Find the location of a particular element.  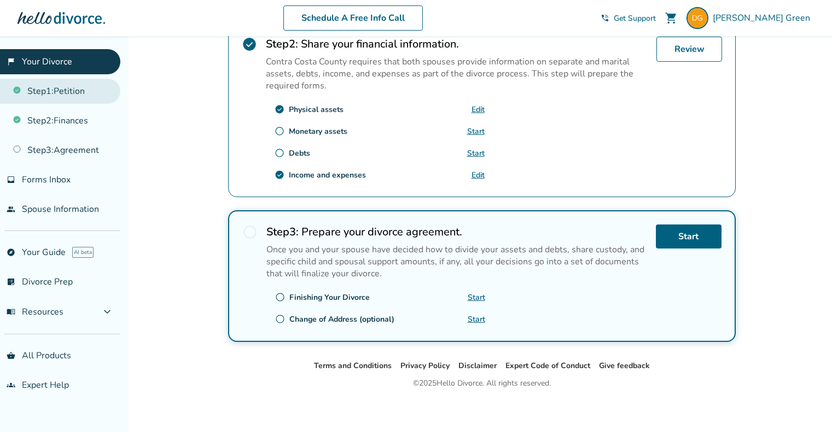

a: phone_in_talkGet Support is located at coordinates (628, 18).